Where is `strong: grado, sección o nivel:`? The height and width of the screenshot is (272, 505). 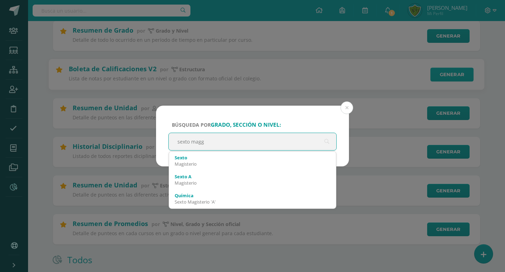
strong: grado, sección o nivel: is located at coordinates (246, 125).